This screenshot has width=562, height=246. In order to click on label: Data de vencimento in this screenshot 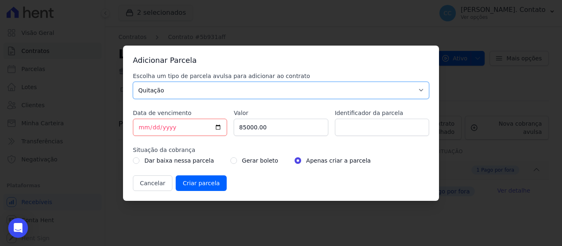, I will do `click(180, 113)`.